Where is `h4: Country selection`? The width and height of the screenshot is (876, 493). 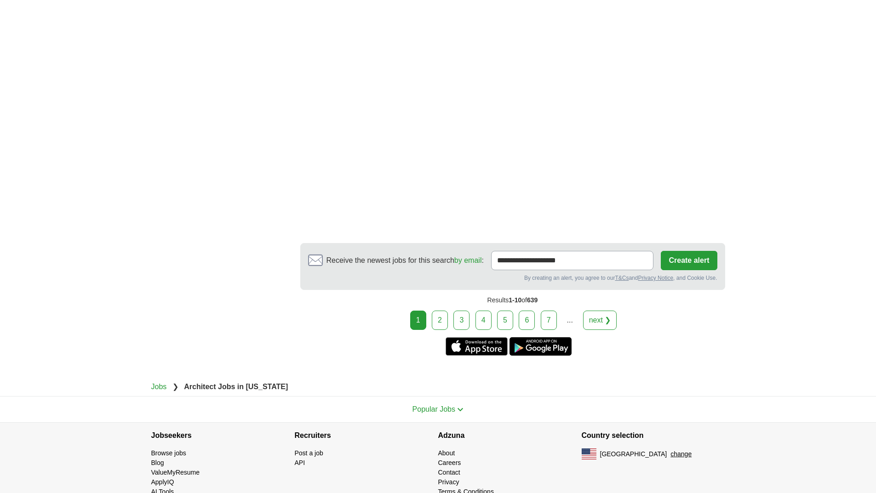 h4: Country selection is located at coordinates (653, 436).